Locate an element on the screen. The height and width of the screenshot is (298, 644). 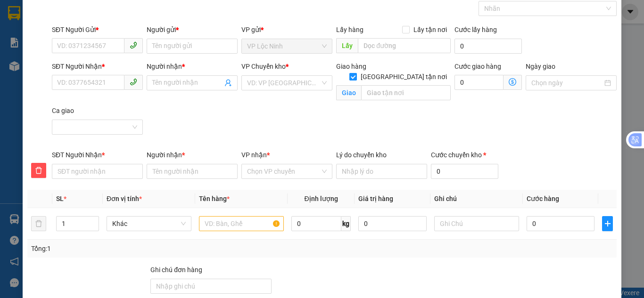
input: 0 is located at coordinates (392, 223).